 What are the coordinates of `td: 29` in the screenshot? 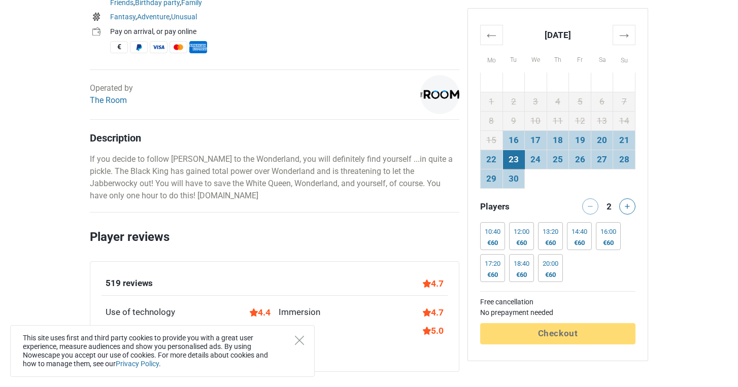 It's located at (492, 179).